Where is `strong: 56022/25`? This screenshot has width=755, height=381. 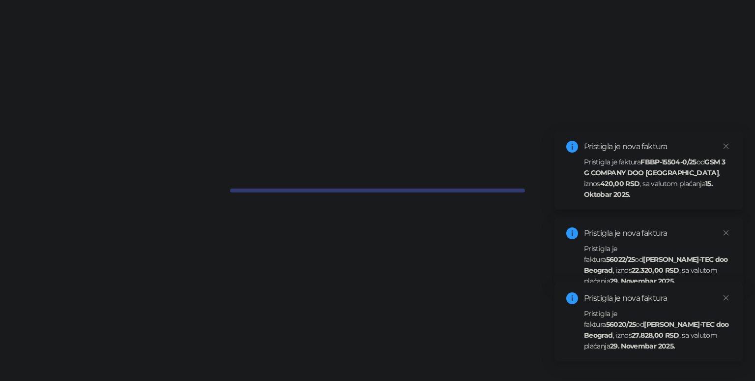
strong: 56022/25 is located at coordinates (621, 259).